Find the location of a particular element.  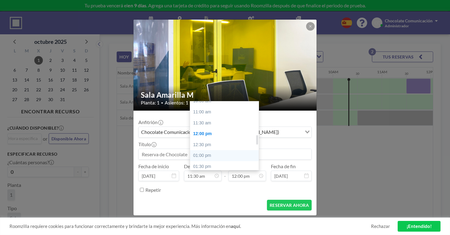

div: 11:30 am is located at coordinates (224, 123).